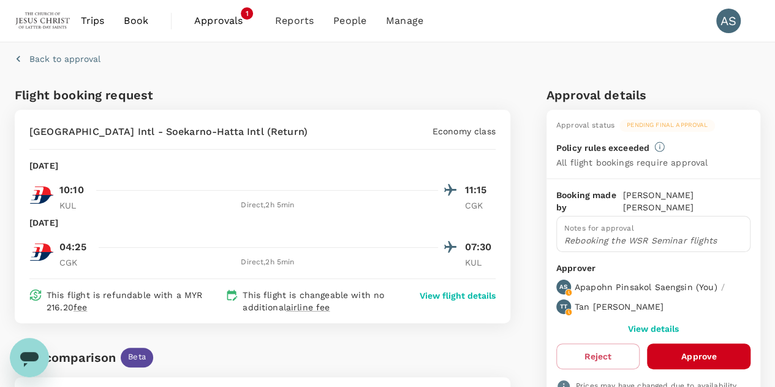  I want to click on span: Reports, so click(294, 21).